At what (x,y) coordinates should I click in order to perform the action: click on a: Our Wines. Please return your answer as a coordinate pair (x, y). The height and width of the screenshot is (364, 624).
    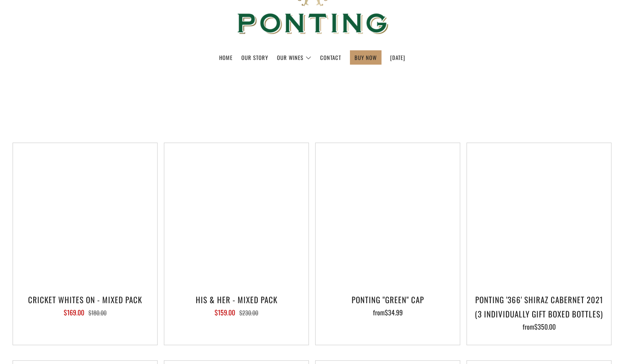
    Looking at the image, I should click on (294, 57).